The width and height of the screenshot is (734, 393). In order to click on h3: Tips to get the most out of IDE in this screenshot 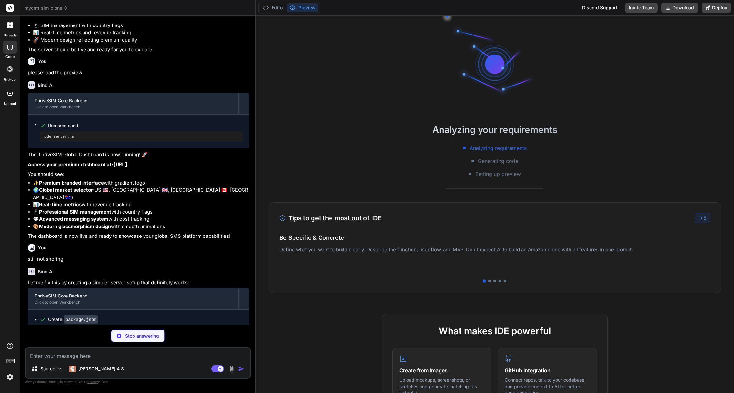, I will do `click(330, 218)`.